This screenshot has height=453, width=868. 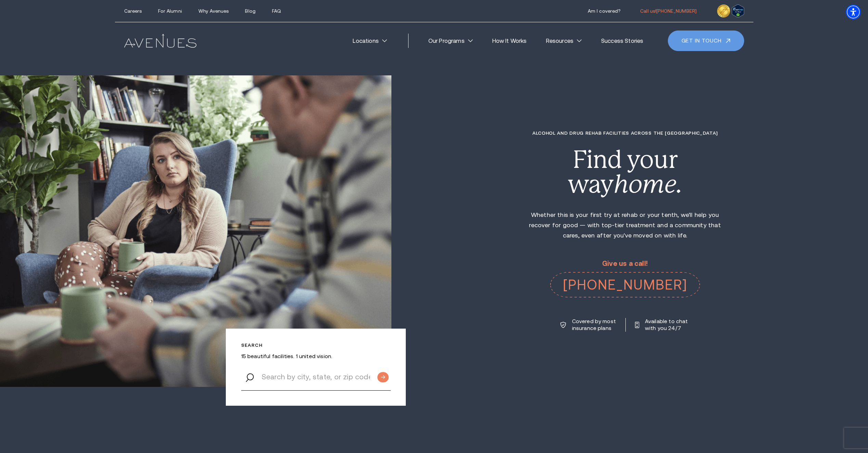 I want to click on div: Accessibility Menu, so click(x=853, y=12).